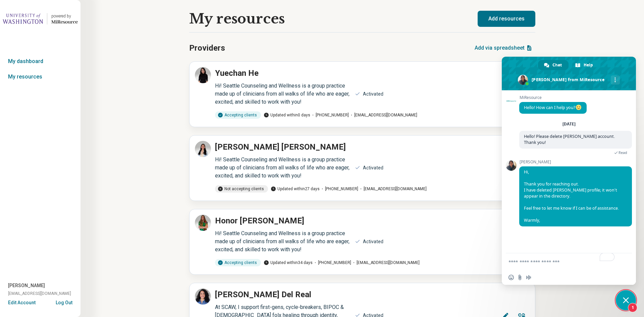 The width and height of the screenshot is (644, 317). I want to click on h2: Providers, so click(207, 48).